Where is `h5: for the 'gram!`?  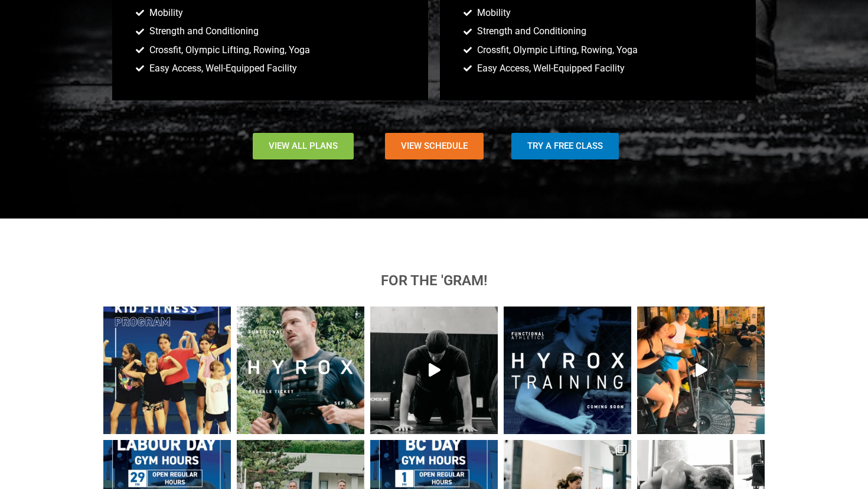 h5: for the 'gram! is located at coordinates (434, 280).